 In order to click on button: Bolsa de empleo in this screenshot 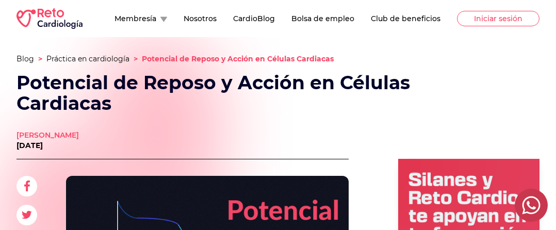, I will do `click(323, 19)`.